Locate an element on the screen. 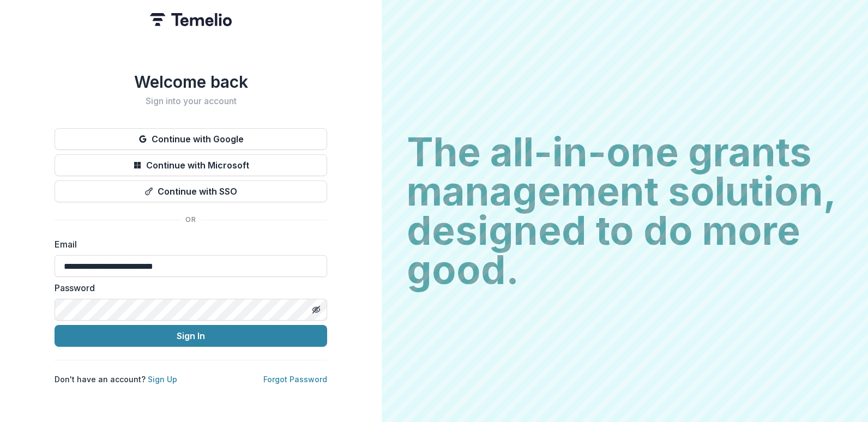  button: Continue with SSO is located at coordinates (191, 191).